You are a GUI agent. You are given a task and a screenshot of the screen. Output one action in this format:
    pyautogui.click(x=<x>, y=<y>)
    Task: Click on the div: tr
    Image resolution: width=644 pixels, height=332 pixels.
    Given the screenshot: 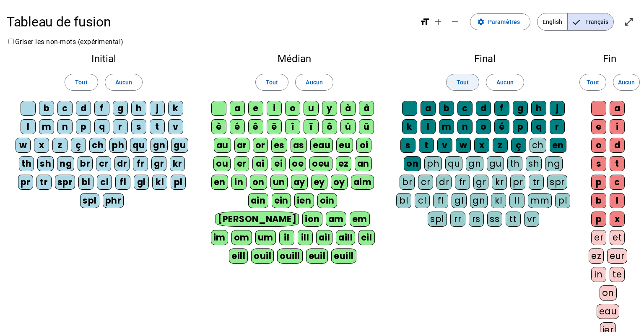 What is the action you would take?
    pyautogui.click(x=44, y=182)
    